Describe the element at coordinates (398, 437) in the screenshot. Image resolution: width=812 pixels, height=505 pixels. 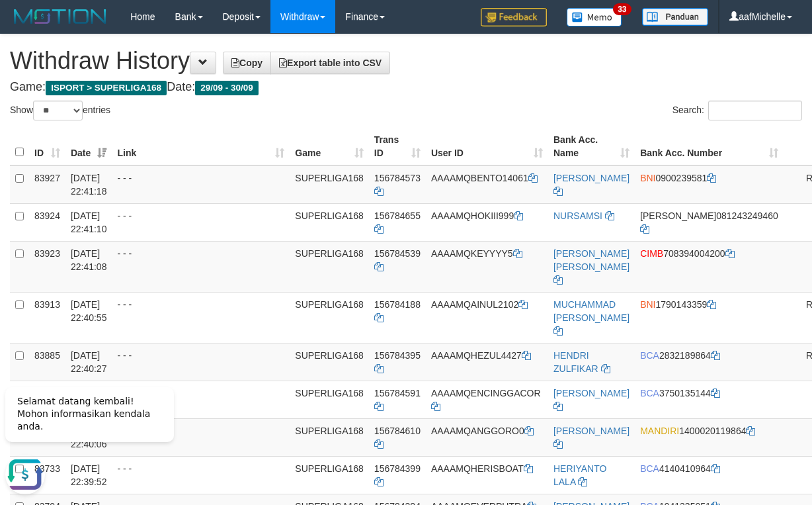
I see `td: 156784610` at that location.